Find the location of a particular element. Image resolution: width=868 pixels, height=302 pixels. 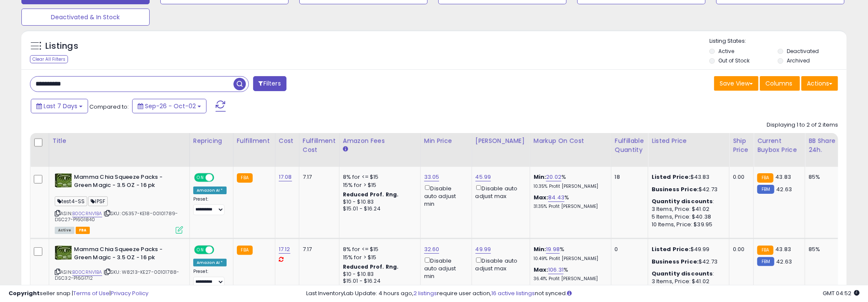

div: 0 is located at coordinates (629, 250).